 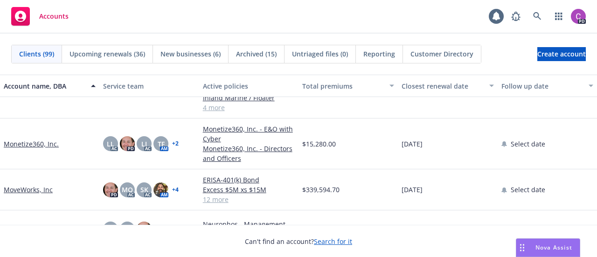 I want to click on button: Nova Assist, so click(x=548, y=248).